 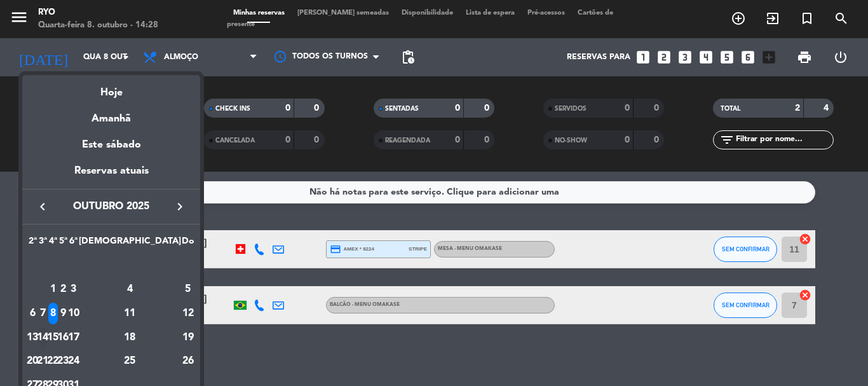 I want to click on td: 19 de outubro de 2025, so click(x=188, y=337).